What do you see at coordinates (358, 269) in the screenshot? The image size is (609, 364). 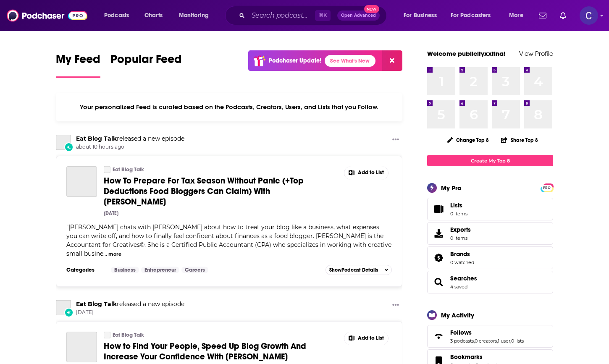 I see `button: ShowPodcast Details` at bounding box center [358, 269].